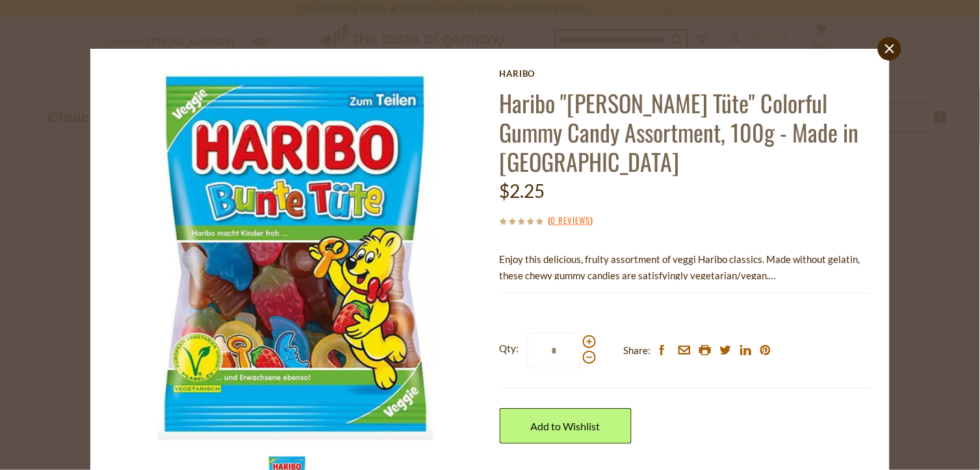 This screenshot has height=470, width=980. What do you see at coordinates (554, 350) in the screenshot?
I see `input: Qty:` at bounding box center [554, 350].